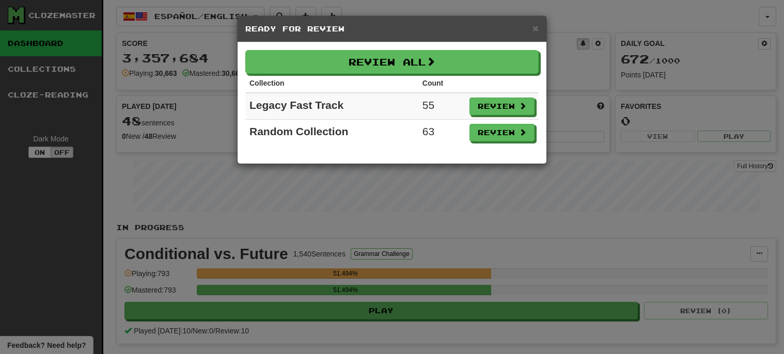 This screenshot has width=784, height=354. I want to click on td: Legacy Fast Track, so click(331, 106).